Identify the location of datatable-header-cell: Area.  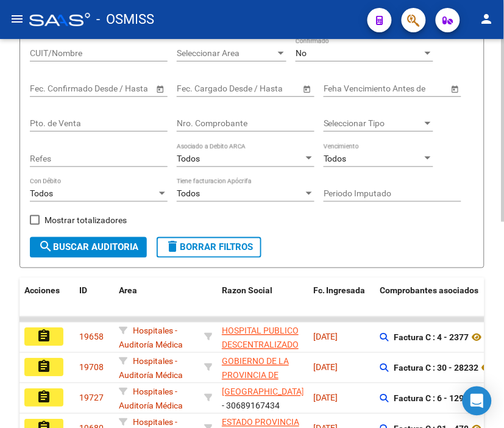
(157, 305).